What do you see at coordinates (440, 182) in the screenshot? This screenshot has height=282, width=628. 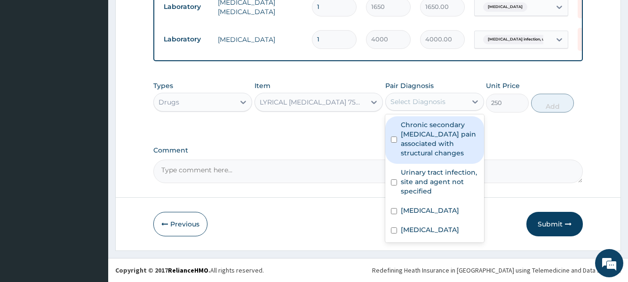 I see `label: Urinary tract infection, site and agent not specified` at bounding box center [440, 182].